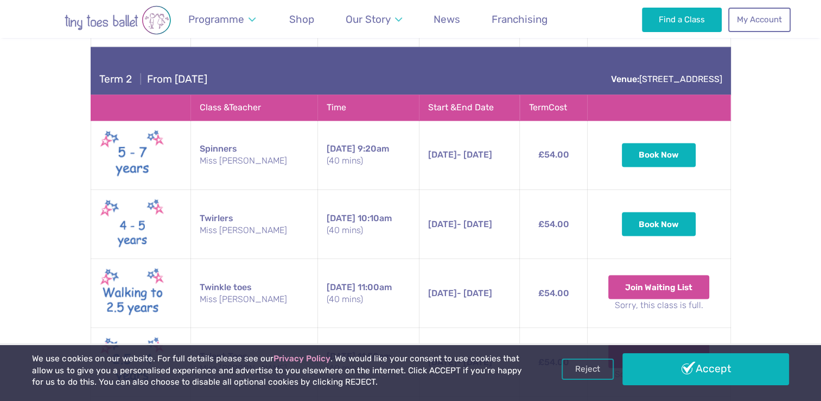 The width and height of the screenshot is (821, 401). What do you see at coordinates (368, 361) in the screenshot?
I see `td: 11:50am` at bounding box center [368, 361].